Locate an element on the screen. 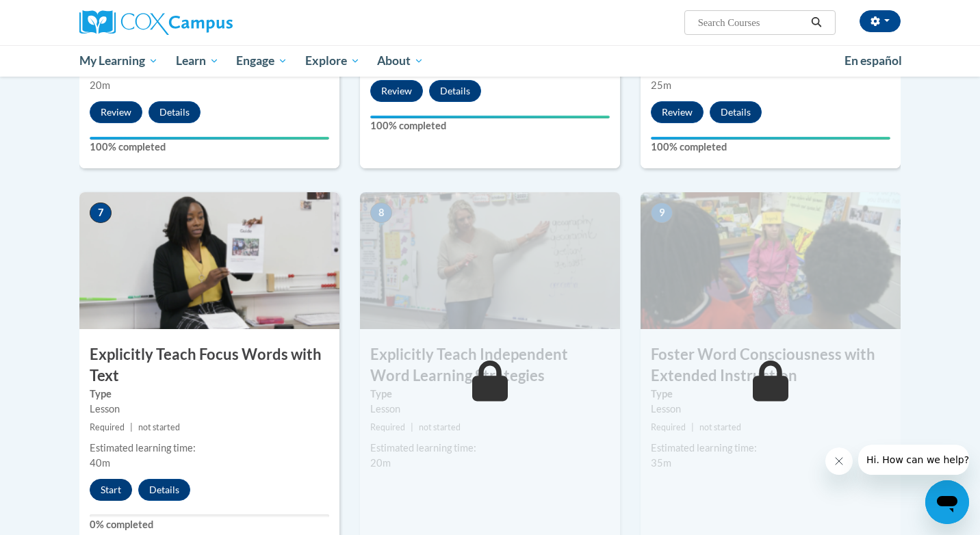 Image resolution: width=980 pixels, height=535 pixels. span: Engage is located at coordinates (261, 61).